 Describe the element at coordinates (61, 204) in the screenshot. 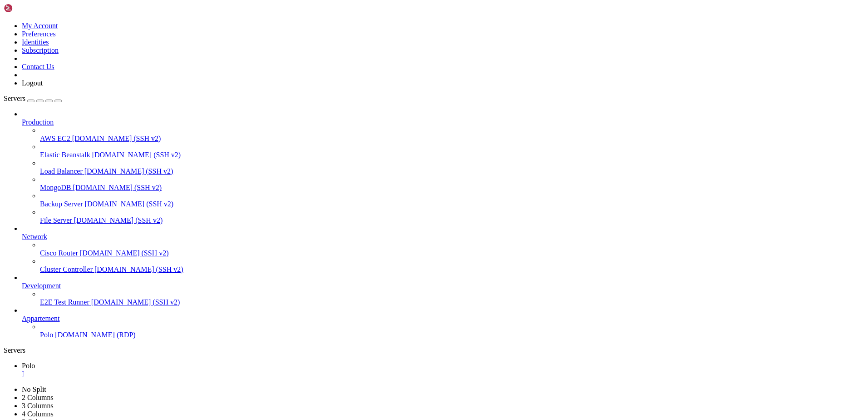

I see `span: Backup Server` at that location.